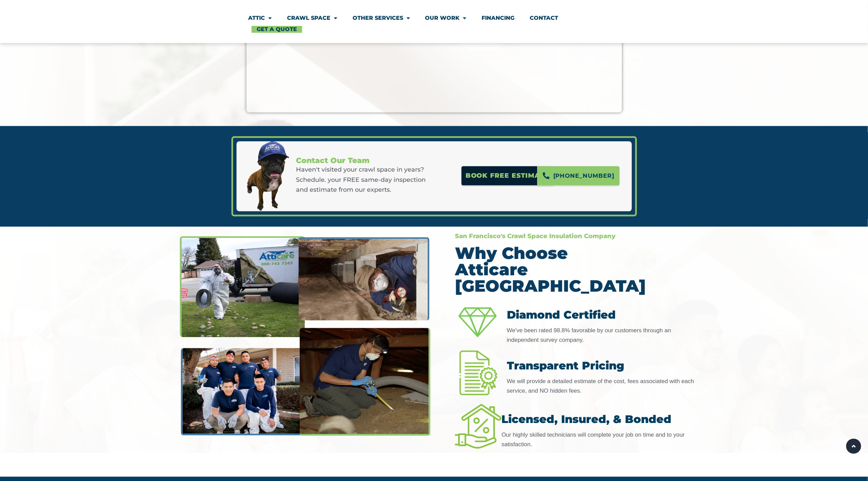  Describe the element at coordinates (267, 175) in the screenshot. I see `img: The atticare dog representing everything roofing and attic insulation with a smile` at that location.